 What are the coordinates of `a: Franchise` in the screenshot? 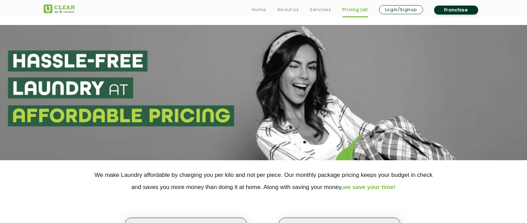 It's located at (456, 10).